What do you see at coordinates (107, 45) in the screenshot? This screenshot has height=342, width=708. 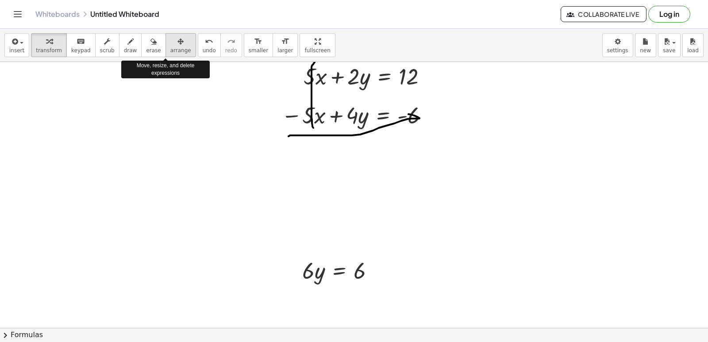 I see `button: scrub` at bounding box center [107, 45].